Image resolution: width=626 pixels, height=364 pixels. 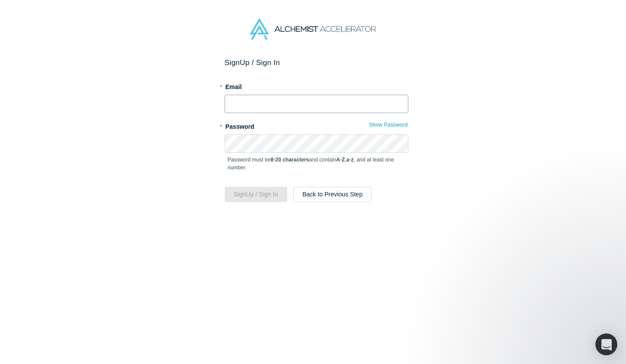 What do you see at coordinates (333, 194) in the screenshot?
I see `button: Back to Previous Step` at bounding box center [333, 194].